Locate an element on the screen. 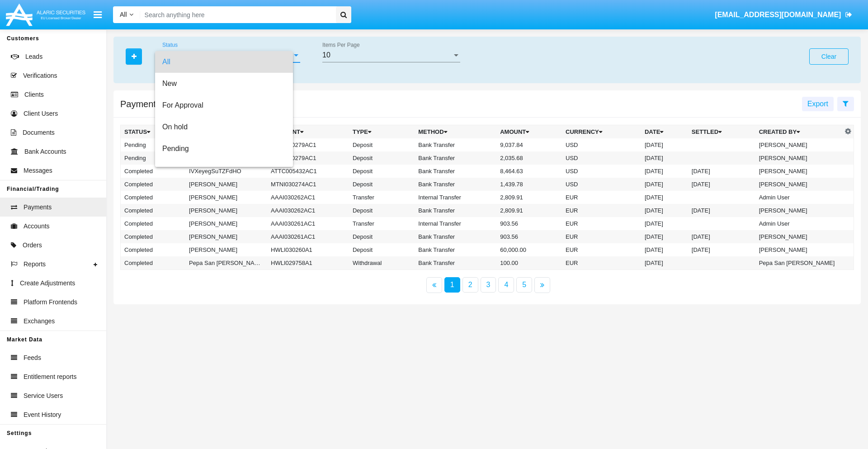 The width and height of the screenshot is (868, 449). span: For Approval is located at coordinates (224, 105).